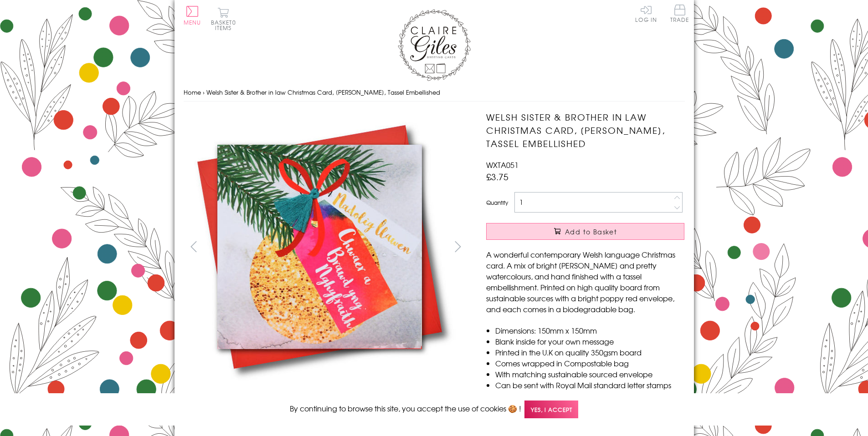  I want to click on a: Home, so click(192, 92).